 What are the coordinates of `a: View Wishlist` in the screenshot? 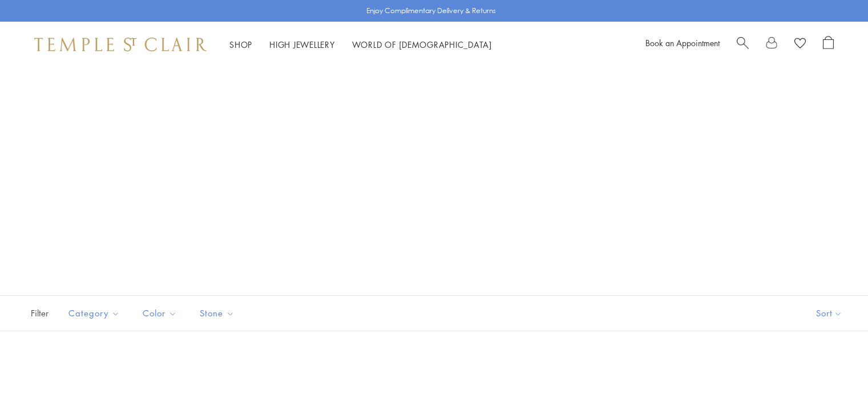 It's located at (800, 45).